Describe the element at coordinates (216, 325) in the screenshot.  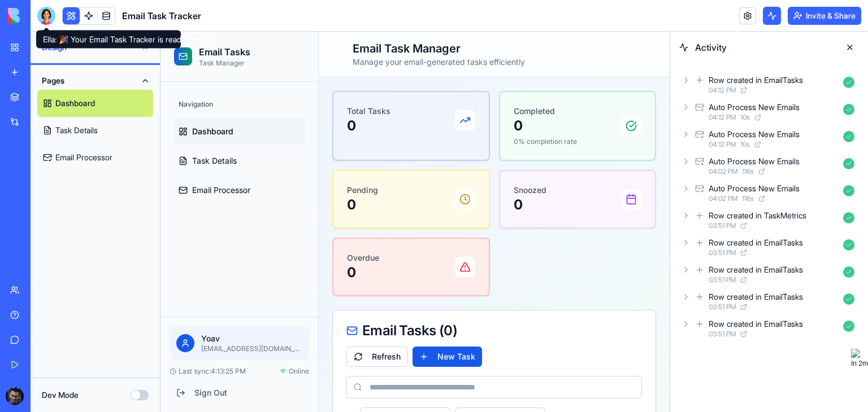
I see `button: Refresh` at that location.